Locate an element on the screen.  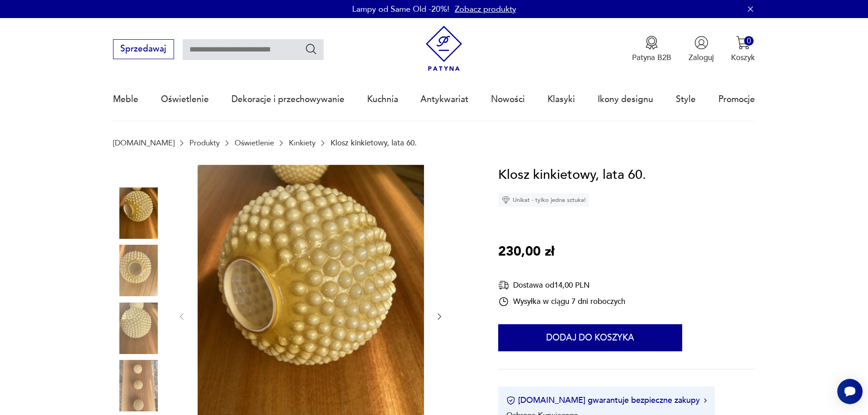
div: Wysyłka w ciągu 7 dni roboczych is located at coordinates (562, 302).